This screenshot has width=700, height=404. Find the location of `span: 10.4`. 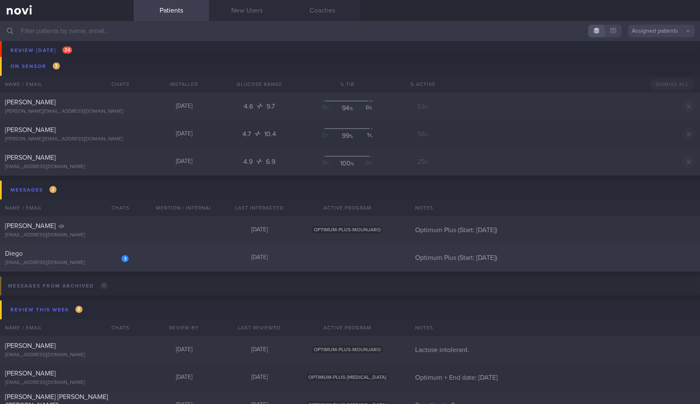

span: 10.4 is located at coordinates (270, 134).